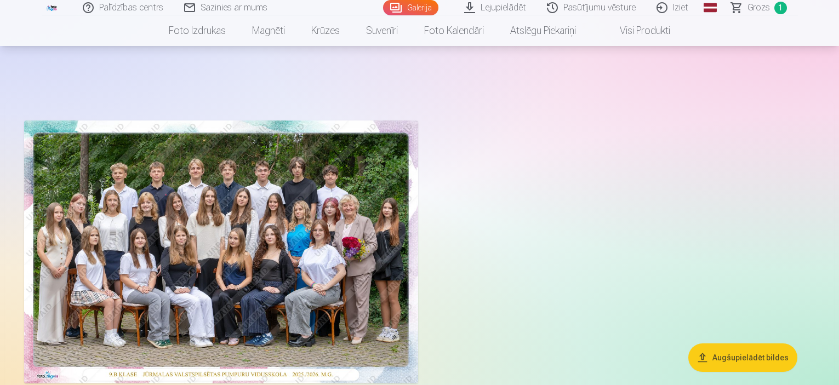 Image resolution: width=839 pixels, height=385 pixels. Describe the element at coordinates (326, 31) in the screenshot. I see `a: Krūzes` at that location.